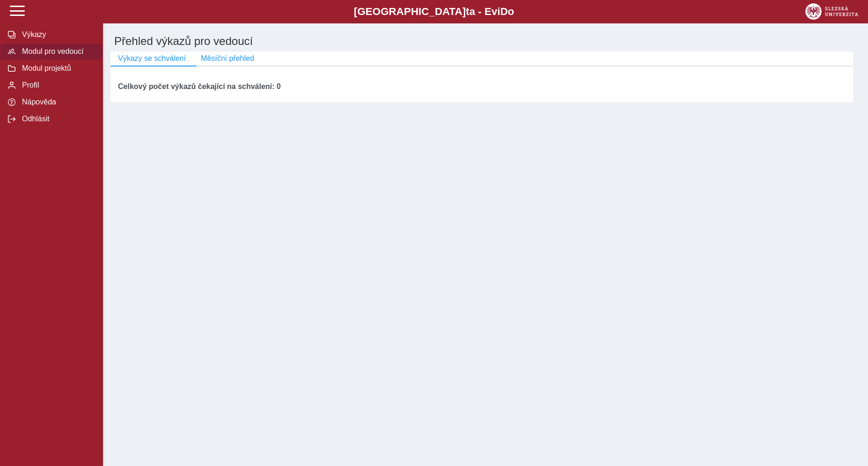 Image resolution: width=868 pixels, height=466 pixels. What do you see at coordinates (57, 119) in the screenshot?
I see `span: Odhlásit` at bounding box center [57, 119].